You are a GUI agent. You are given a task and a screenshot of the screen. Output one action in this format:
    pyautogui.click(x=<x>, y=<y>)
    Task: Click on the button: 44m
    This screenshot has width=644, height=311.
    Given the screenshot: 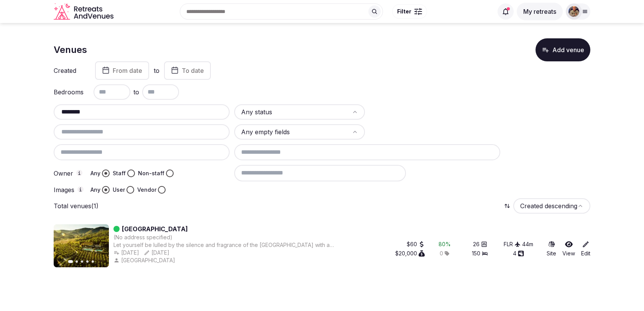 What is the action you would take?
    pyautogui.click(x=527, y=244)
    